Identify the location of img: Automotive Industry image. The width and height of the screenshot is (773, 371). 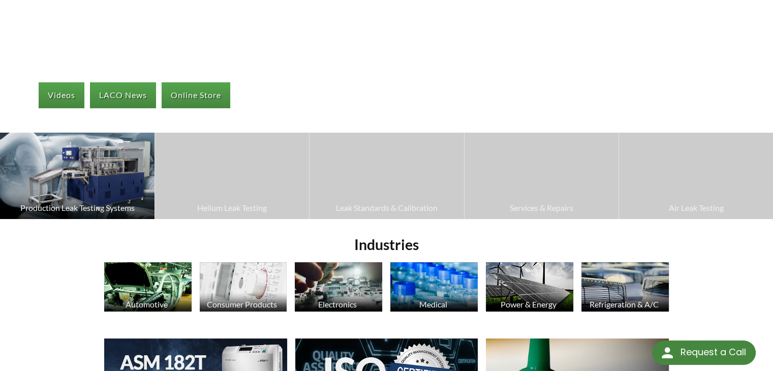
(148, 287).